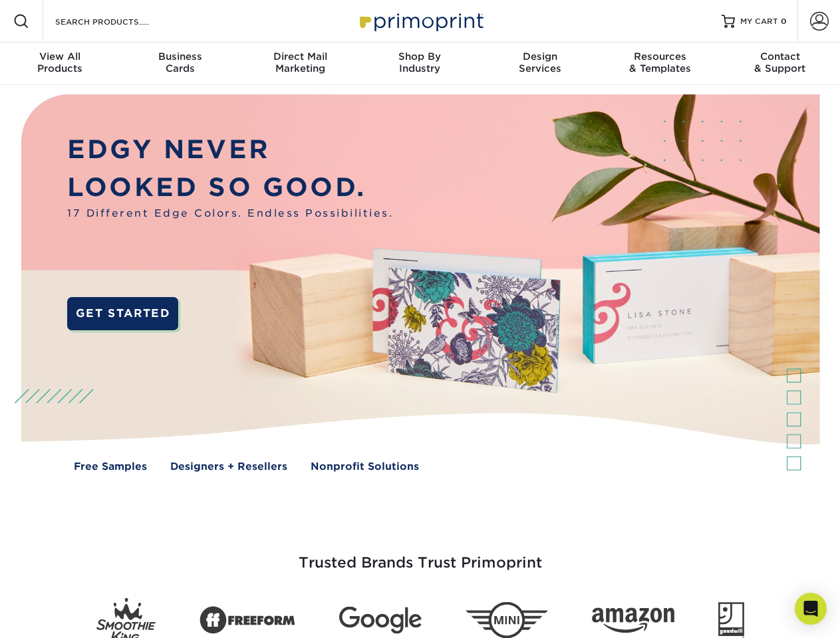  Describe the element at coordinates (180, 56) in the screenshot. I see `span: Business` at that location.